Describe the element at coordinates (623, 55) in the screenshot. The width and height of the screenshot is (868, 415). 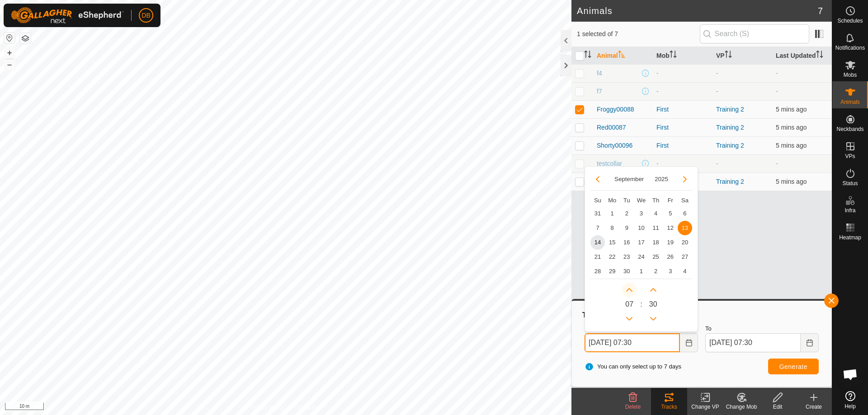
I see `th: Animal` at that location.